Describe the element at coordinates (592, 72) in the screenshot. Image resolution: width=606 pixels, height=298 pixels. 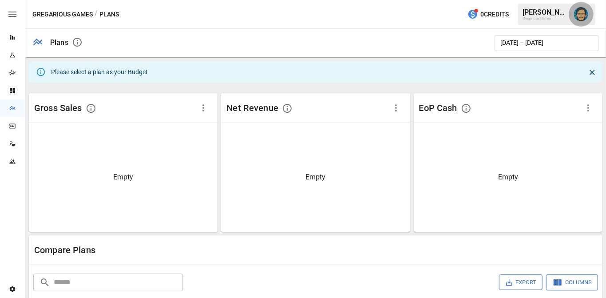
I see `button: Close` at that location.